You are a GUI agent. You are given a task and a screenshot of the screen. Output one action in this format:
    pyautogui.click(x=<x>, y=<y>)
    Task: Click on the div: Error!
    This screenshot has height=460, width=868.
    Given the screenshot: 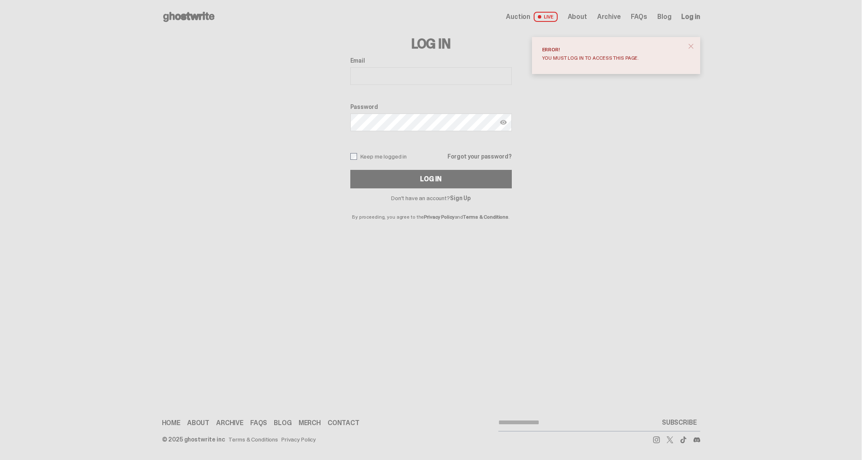 What is the action you would take?
    pyautogui.click(x=613, y=49)
    